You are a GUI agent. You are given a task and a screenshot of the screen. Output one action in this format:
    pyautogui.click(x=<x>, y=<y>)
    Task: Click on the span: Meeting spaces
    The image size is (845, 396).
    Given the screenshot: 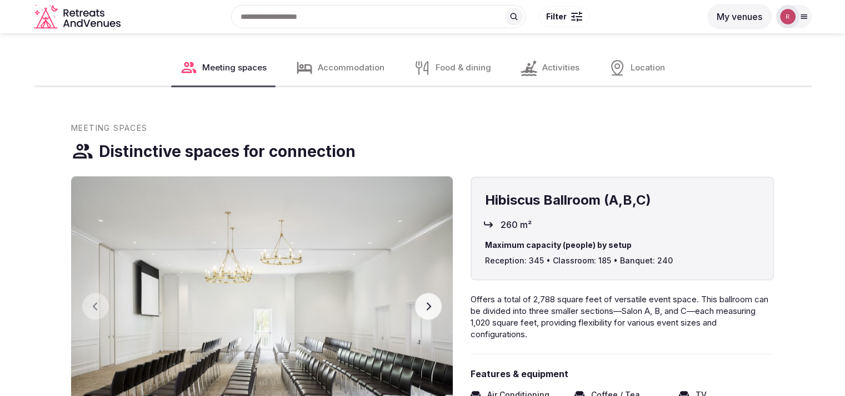 What is the action you would take?
    pyautogui.click(x=234, y=67)
    